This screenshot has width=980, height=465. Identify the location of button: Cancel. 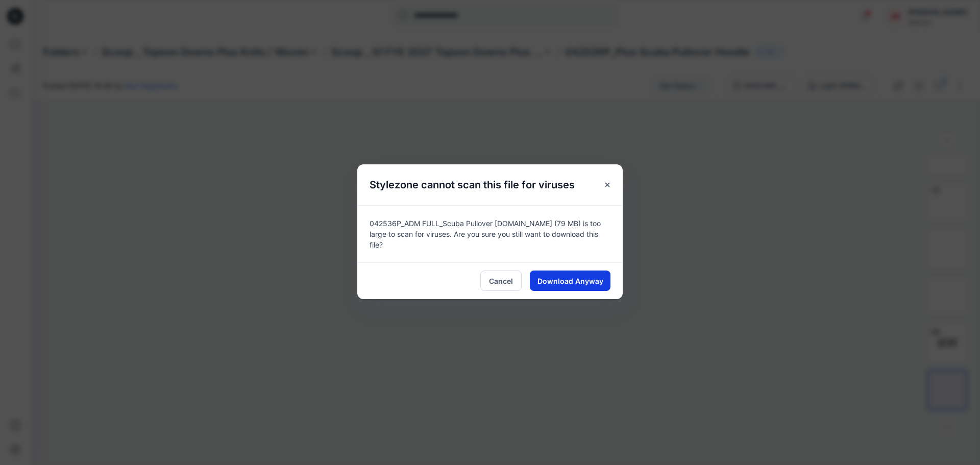
(501, 281).